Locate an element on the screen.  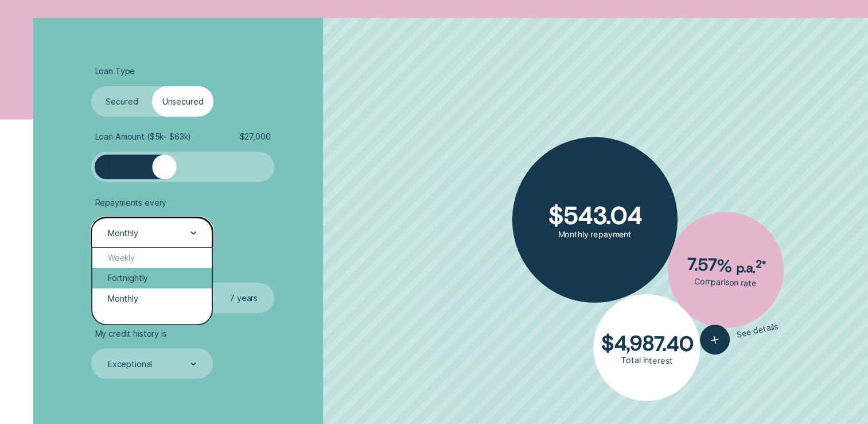
div: Weekly is located at coordinates (151, 257).